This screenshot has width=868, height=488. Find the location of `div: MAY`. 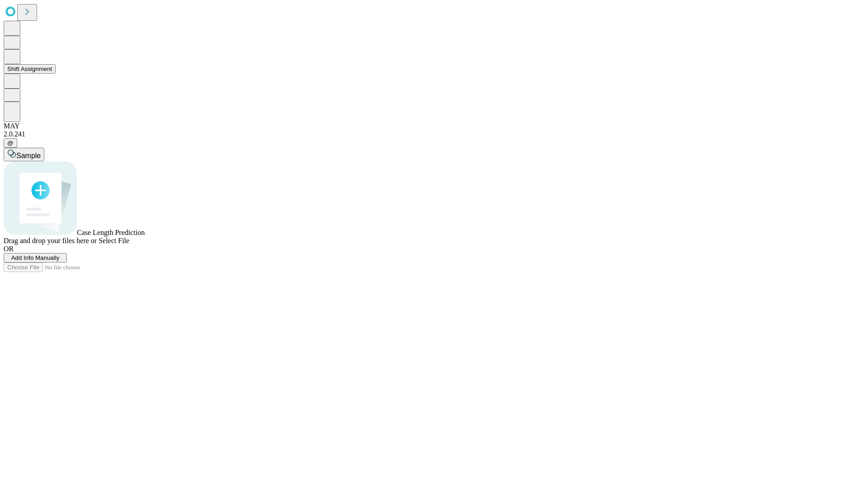

div: MAY is located at coordinates (434, 126).